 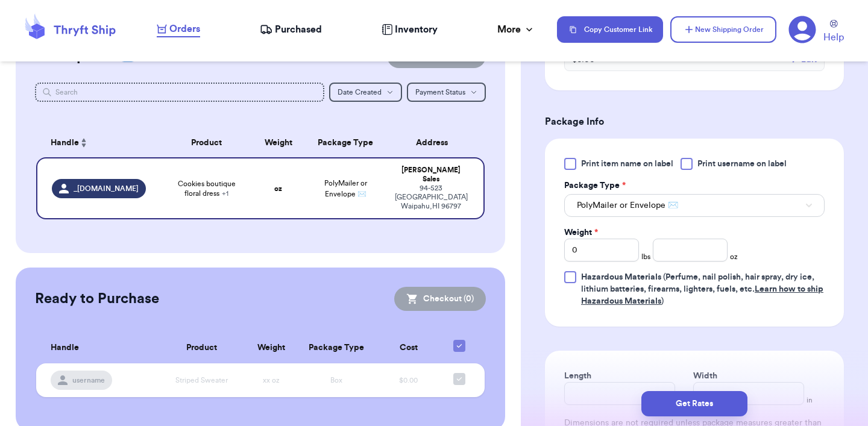 What do you see at coordinates (742, 164) in the screenshot?
I see `span: Print username on label` at bounding box center [742, 164].